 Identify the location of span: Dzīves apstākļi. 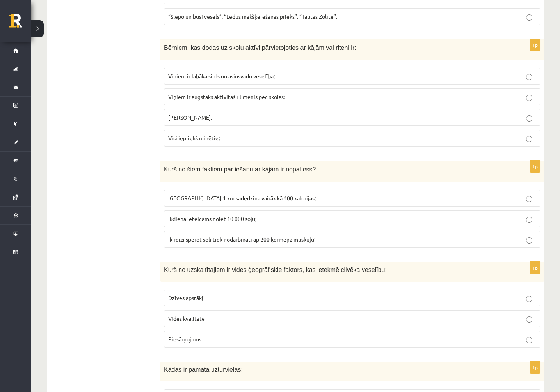
(187, 298).